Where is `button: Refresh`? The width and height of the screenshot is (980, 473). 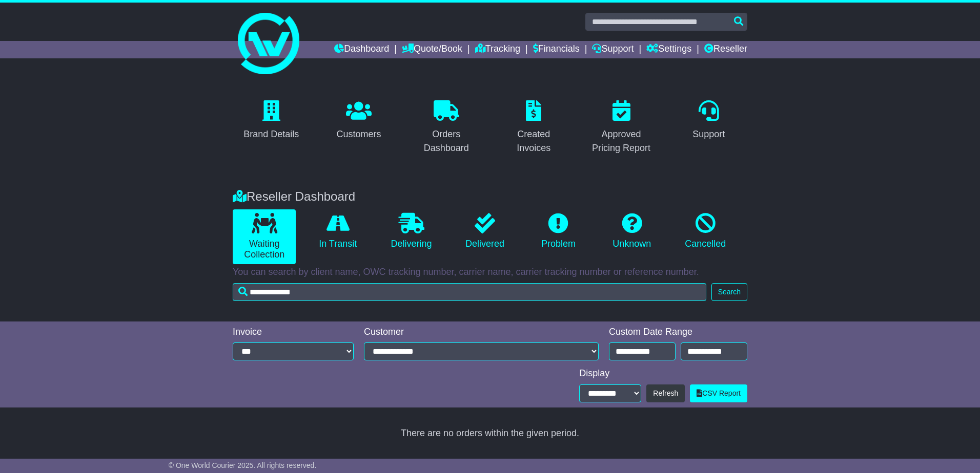 button: Refresh is located at coordinates (665, 393).